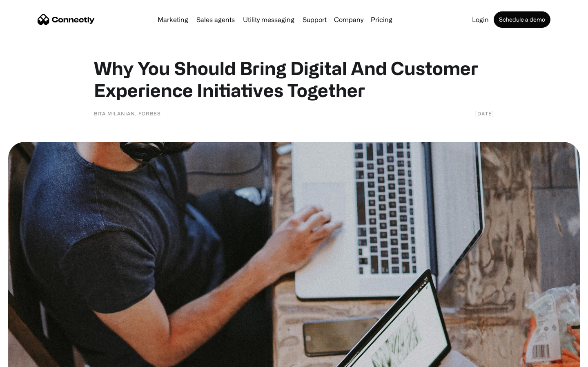 Image resolution: width=588 pixels, height=367 pixels. I want to click on a: Support, so click(314, 20).